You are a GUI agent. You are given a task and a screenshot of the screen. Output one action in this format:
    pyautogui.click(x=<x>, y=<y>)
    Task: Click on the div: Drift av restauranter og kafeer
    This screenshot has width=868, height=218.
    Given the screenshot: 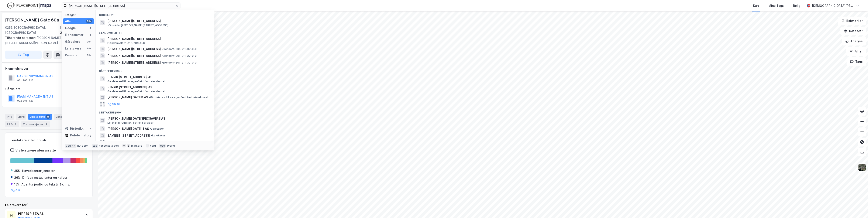 What is the action you would take?
    pyautogui.click(x=45, y=178)
    